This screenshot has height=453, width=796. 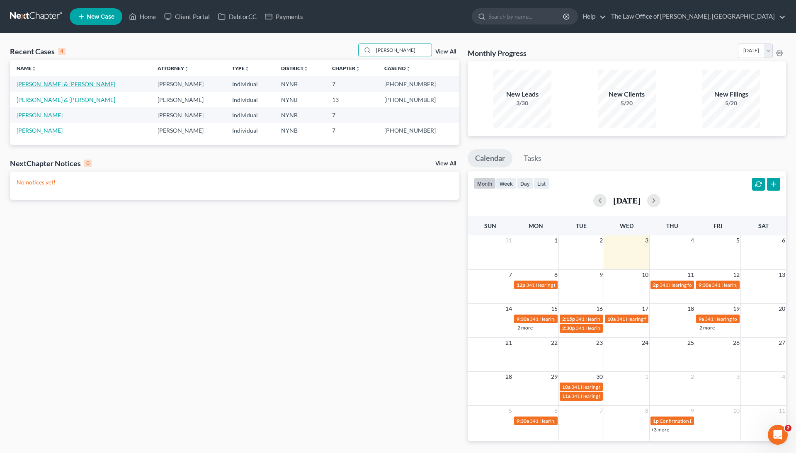 What do you see at coordinates (690, 309) in the screenshot?
I see `span: 18` at bounding box center [690, 309].